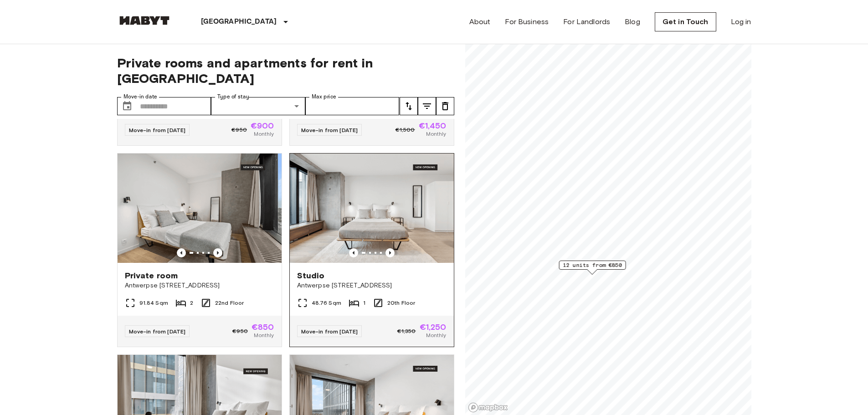  I want to click on span: 1, so click(364, 303).